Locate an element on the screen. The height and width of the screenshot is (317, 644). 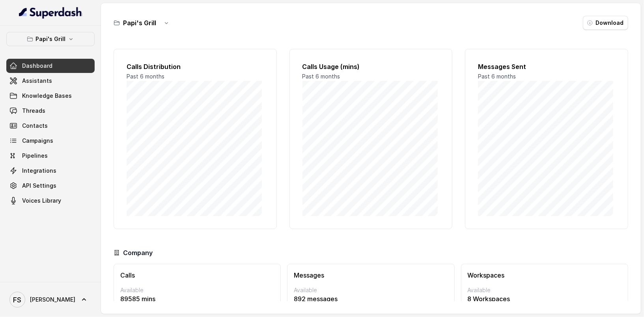
a: Contacts is located at coordinates (50, 126).